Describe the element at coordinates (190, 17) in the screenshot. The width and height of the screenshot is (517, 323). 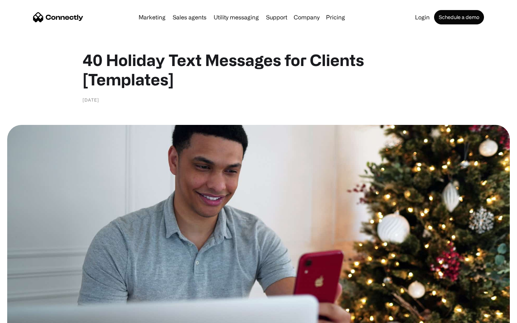
I see `a: Sales agents` at that location.